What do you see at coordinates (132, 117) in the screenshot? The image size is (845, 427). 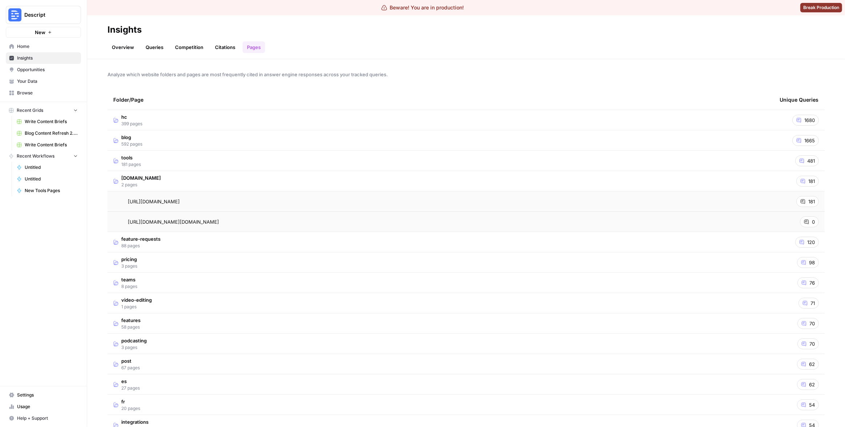 I see `span: hc` at bounding box center [132, 117].